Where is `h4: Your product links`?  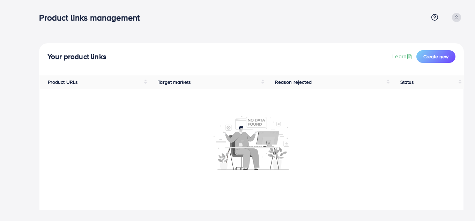
h4: Your product links is located at coordinates (77, 57).